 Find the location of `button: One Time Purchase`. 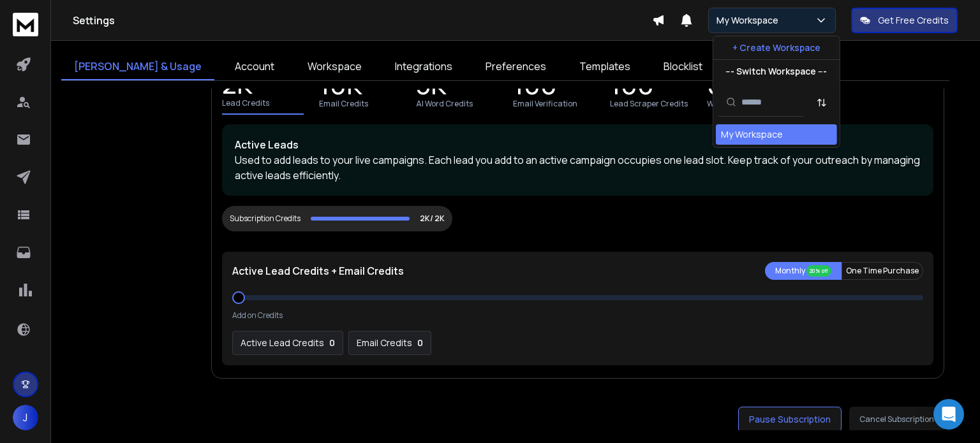

button: One Time Purchase is located at coordinates (882, 271).